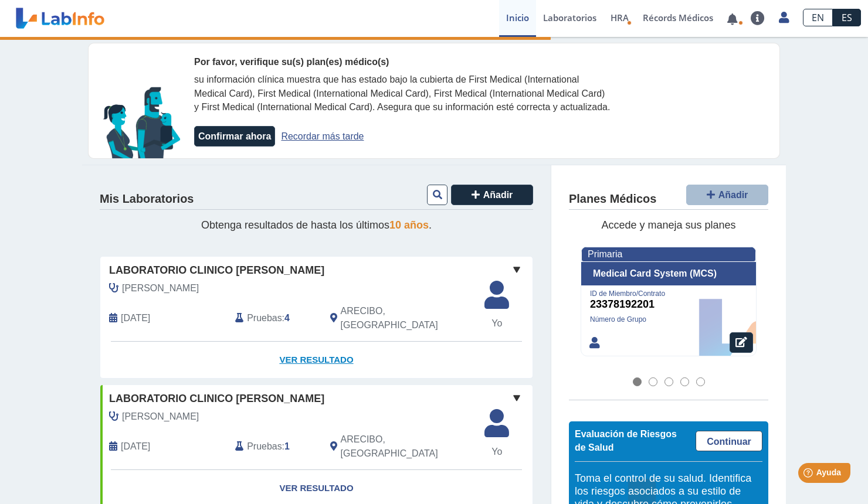 The width and height of the screenshot is (868, 504). I want to click on span: 2025-07-29, so click(136, 447).